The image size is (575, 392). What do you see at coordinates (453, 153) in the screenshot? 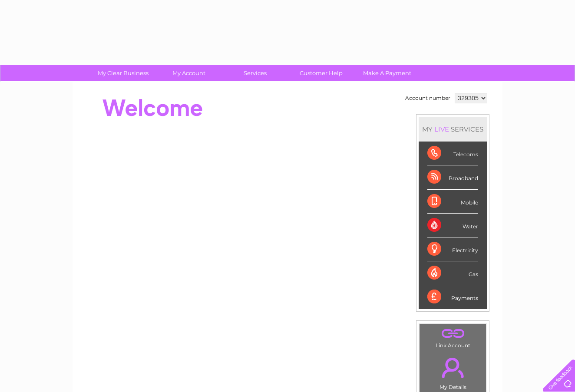
I see `div: Telecoms` at bounding box center [453, 153].